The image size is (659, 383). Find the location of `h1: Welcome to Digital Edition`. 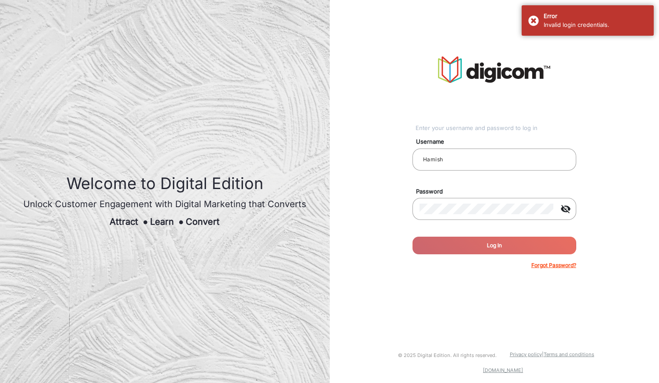

h1: Welcome to Digital Edition is located at coordinates (165, 183).